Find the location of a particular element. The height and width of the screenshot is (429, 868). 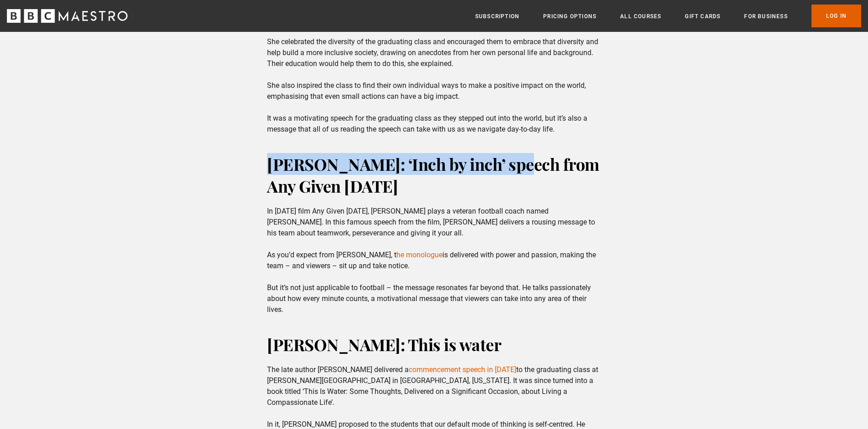

a: Subscription is located at coordinates (497, 16).